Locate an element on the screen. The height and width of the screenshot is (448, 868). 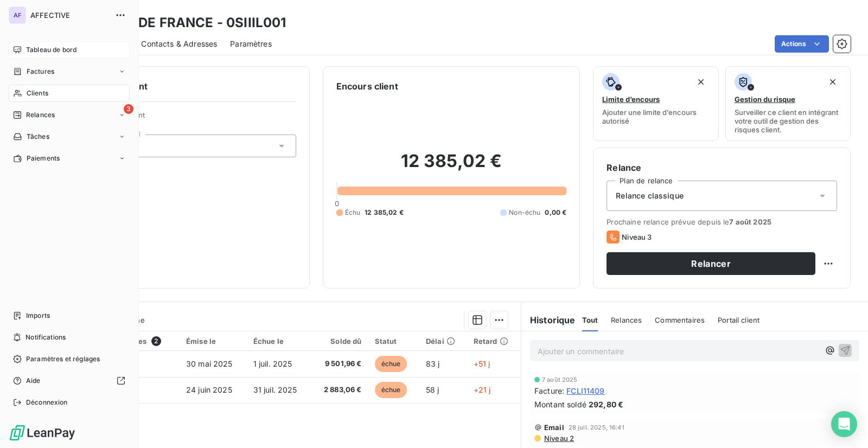
span: Paramètres is located at coordinates (251, 44).